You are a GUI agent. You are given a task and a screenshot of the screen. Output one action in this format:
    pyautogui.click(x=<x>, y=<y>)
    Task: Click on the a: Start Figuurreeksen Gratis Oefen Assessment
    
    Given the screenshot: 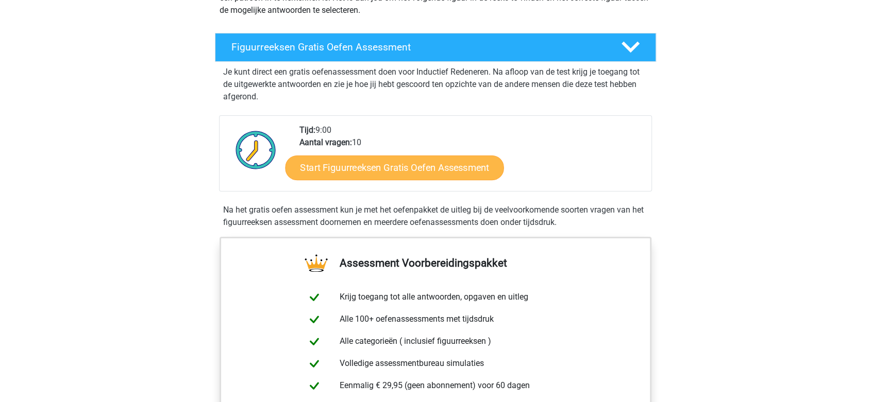 What is the action you would take?
    pyautogui.click(x=395, y=167)
    